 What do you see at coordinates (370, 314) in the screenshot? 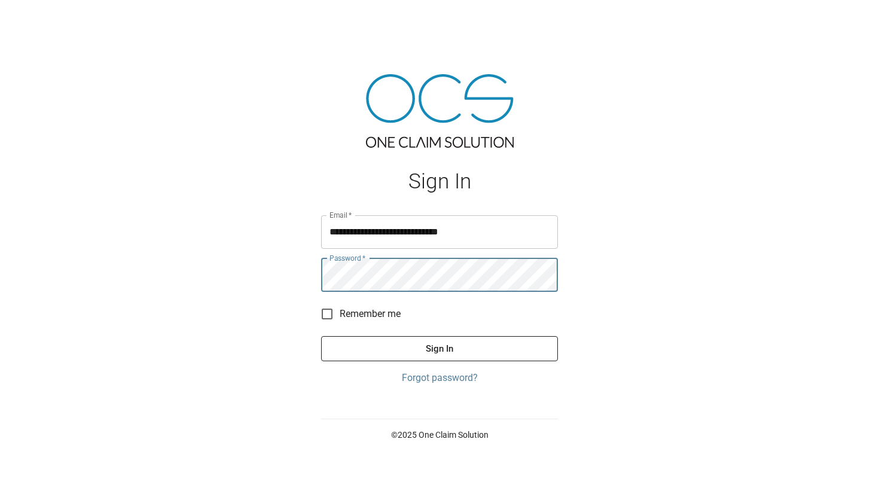
I see `span: Remember me` at bounding box center [370, 314].